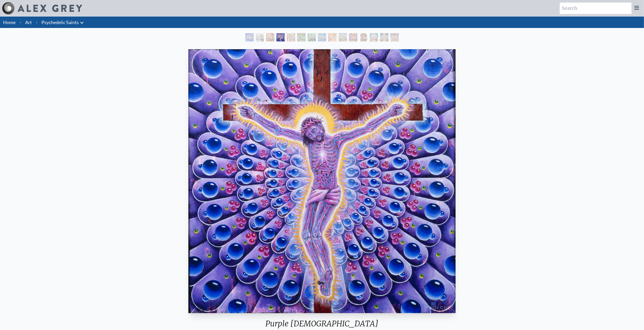 The width and height of the screenshot is (644, 330). I want to click on div: Cannabacchus, so click(301, 38).